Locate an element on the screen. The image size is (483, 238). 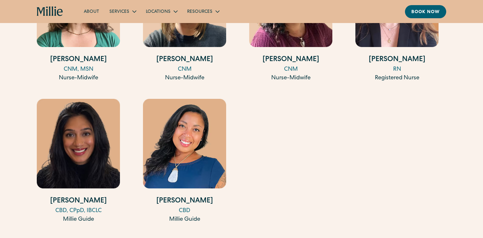
a: Book now is located at coordinates (425, 12).